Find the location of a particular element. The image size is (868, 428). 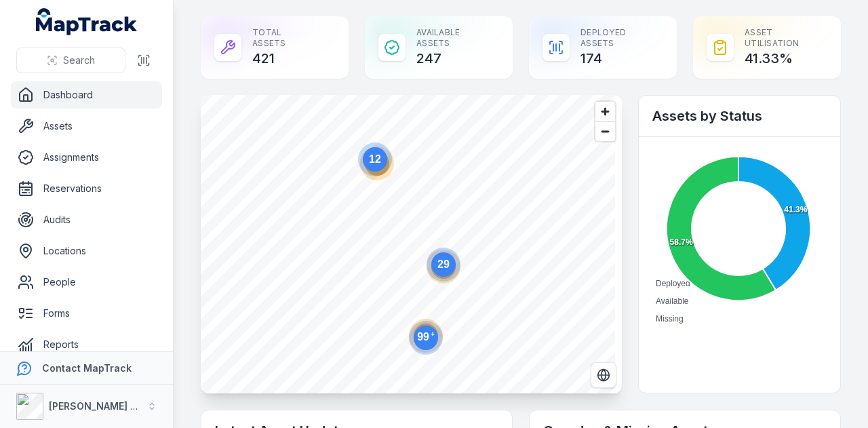

span: Missing is located at coordinates (670, 319).